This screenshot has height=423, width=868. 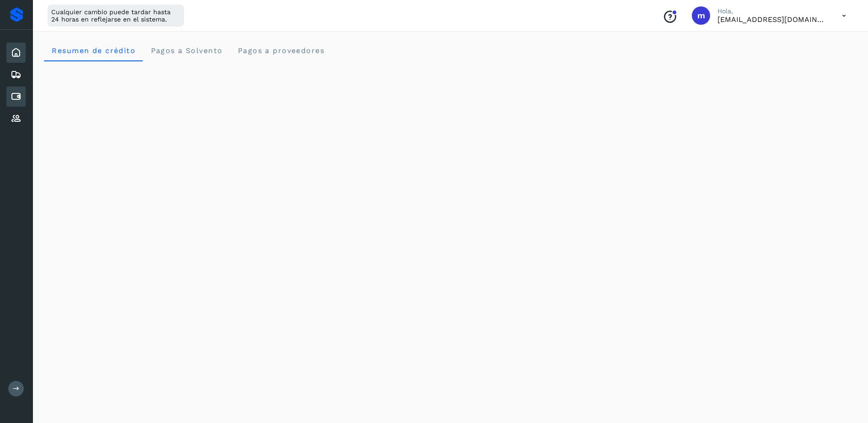 What do you see at coordinates (93, 50) in the screenshot?
I see `span: Resumen de crédito` at bounding box center [93, 50].